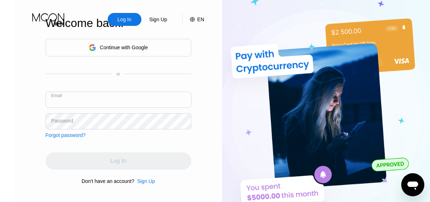 This screenshot has height=202, width=430. I want to click on div: Forgot password?, so click(66, 135).